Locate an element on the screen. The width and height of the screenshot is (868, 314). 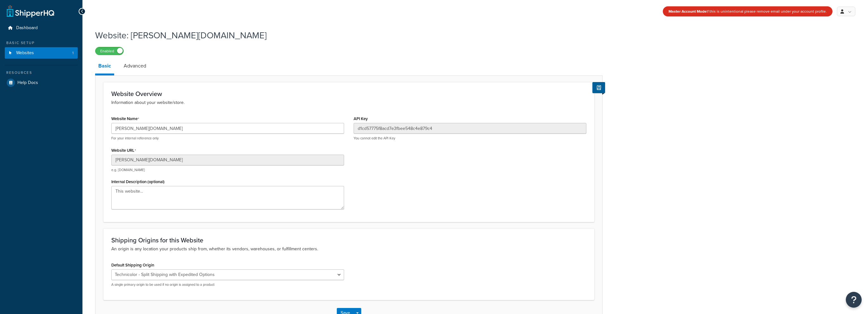
label: Enabled is located at coordinates (109, 51).